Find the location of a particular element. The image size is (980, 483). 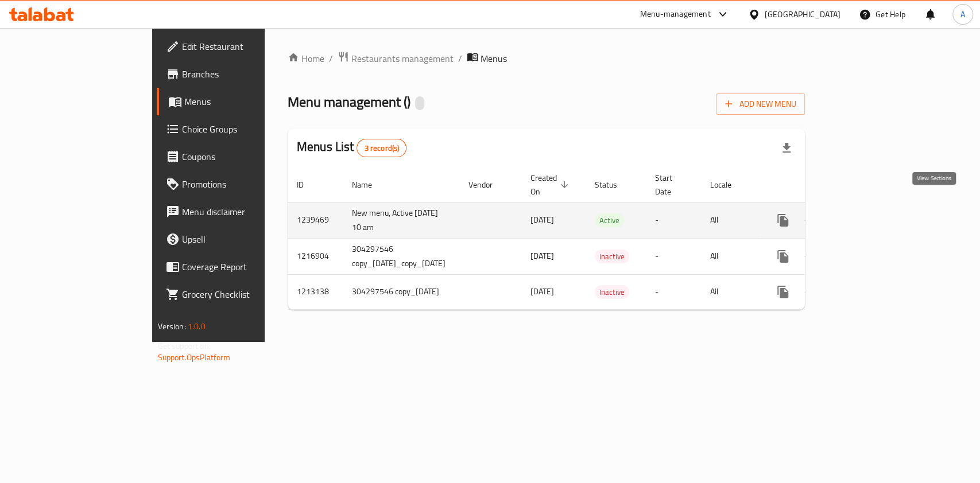

span: Edit Restaurant is located at coordinates (244, 46).